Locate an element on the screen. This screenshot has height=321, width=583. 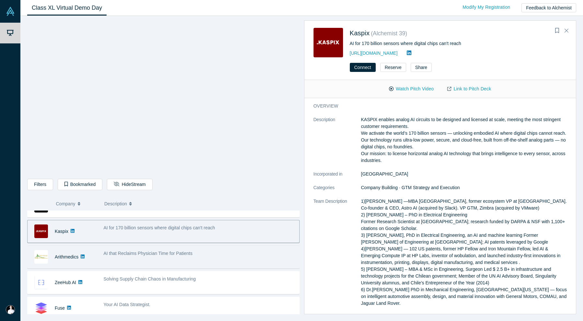
p: KASPIX enables analog AI circuits to be designed and licensed at scale, meeting the most stringen... is located at coordinates (464, 140).